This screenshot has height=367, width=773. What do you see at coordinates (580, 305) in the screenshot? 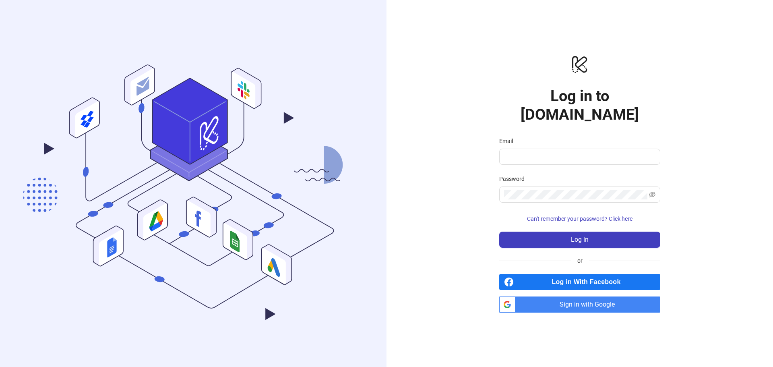
I see `a: Sign in with Google` at bounding box center [580, 305].